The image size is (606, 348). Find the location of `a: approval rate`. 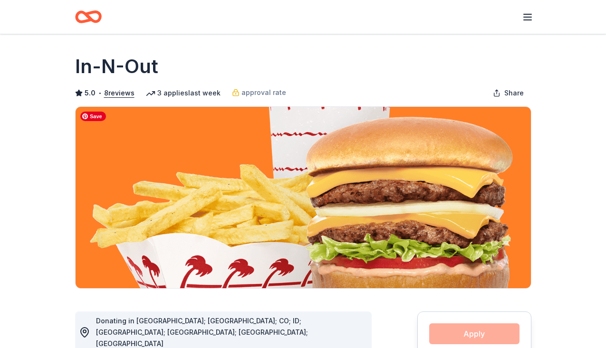

a: approval rate is located at coordinates (259, 93).